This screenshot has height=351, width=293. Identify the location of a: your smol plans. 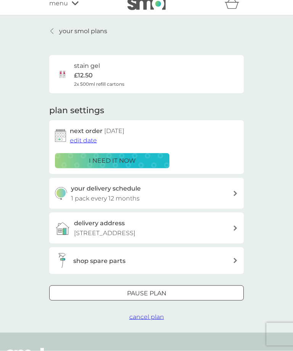
(78, 31).